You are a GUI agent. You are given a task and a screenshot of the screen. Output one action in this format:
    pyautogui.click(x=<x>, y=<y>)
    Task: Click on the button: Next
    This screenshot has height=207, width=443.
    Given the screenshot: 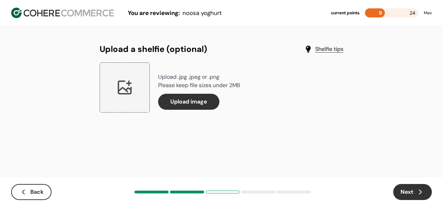 What is the action you would take?
    pyautogui.click(x=412, y=192)
    